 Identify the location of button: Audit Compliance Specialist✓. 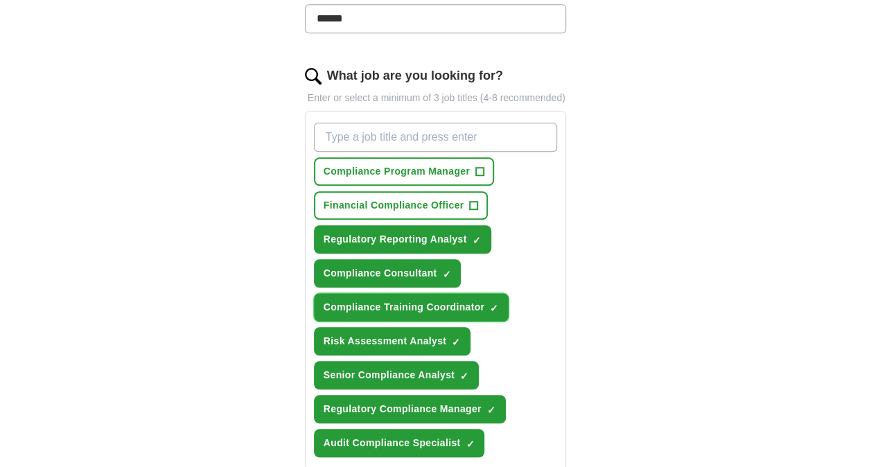
(399, 443).